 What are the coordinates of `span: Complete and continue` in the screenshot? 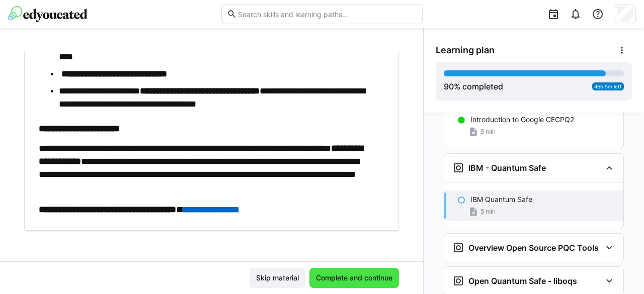 It's located at (354, 278).